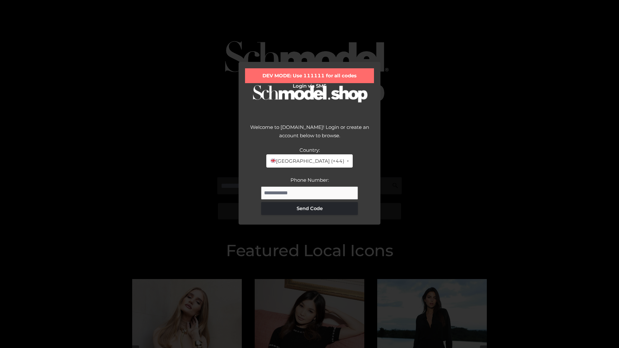 This screenshot has width=619, height=348. What do you see at coordinates (309, 180) in the screenshot?
I see `label: Phone Number:` at bounding box center [309, 180].